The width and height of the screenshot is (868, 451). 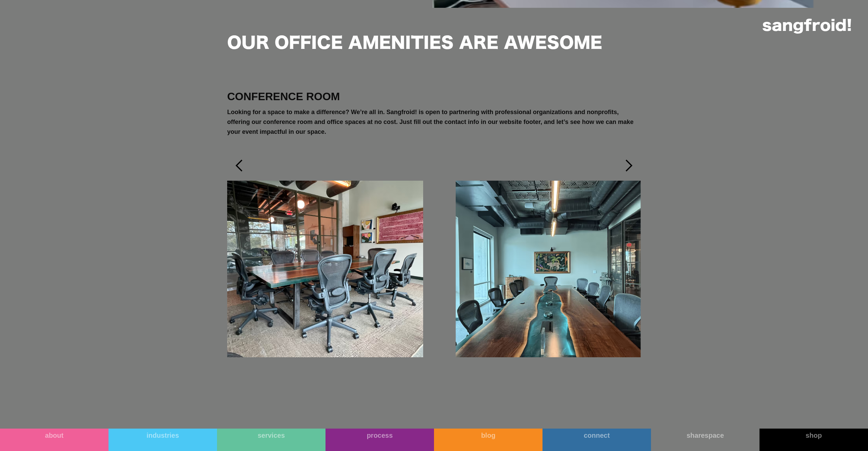 What do you see at coordinates (326, 268) in the screenshot?
I see `div: 2 of 4` at bounding box center [326, 268].